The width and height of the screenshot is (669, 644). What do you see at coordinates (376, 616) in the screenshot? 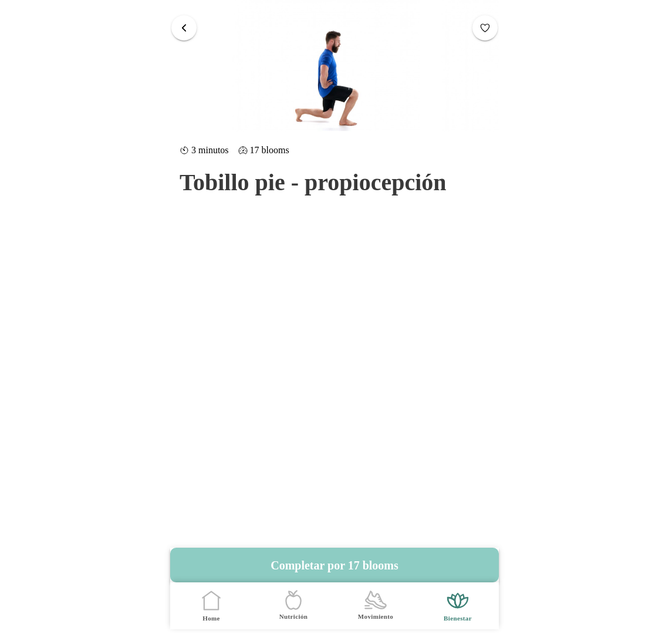
I see `ion-label: Movimiento` at bounding box center [376, 616].